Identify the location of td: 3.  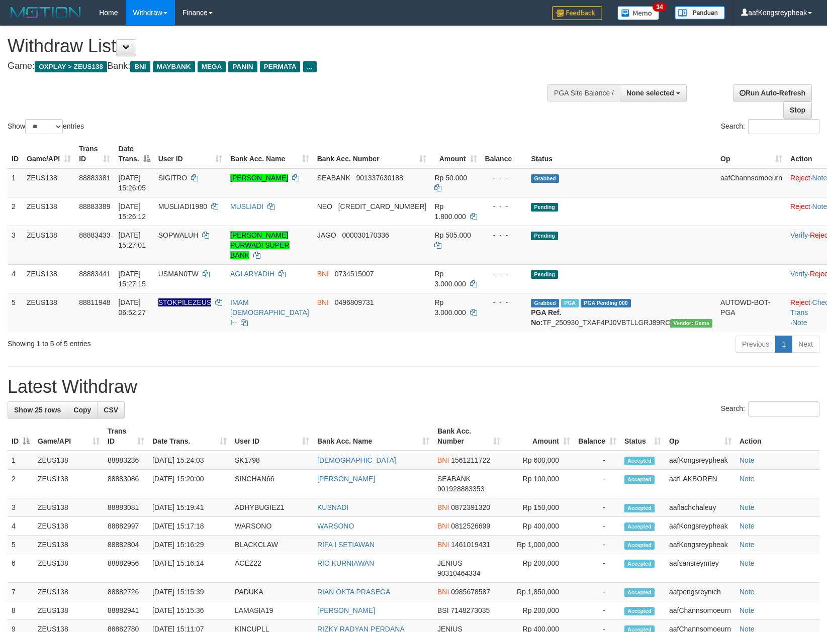
(21, 508).